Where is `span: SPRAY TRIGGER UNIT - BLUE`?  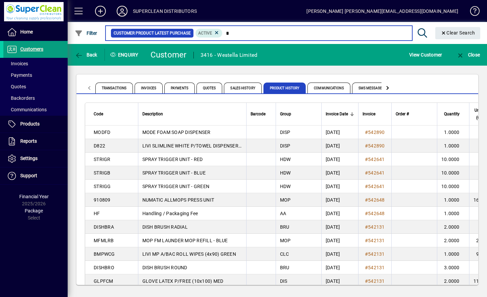 span: SPRAY TRIGGER UNIT - BLUE is located at coordinates (174, 173).